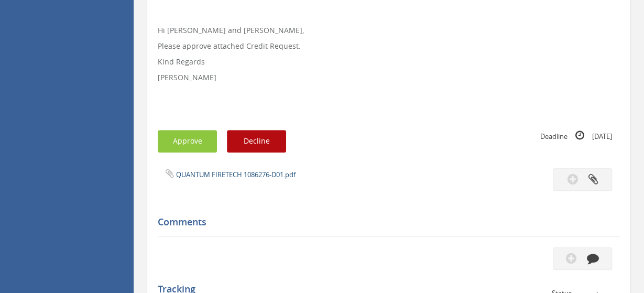 The height and width of the screenshot is (293, 644). Describe the element at coordinates (389, 46) in the screenshot. I see `p: Please approve attached Credit Request.` at that location.